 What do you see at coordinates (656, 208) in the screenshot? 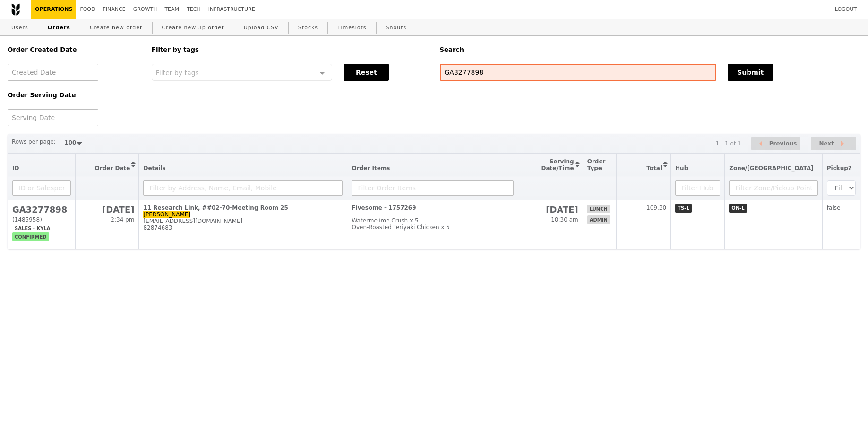
I see `span: 109.30` at bounding box center [656, 208].